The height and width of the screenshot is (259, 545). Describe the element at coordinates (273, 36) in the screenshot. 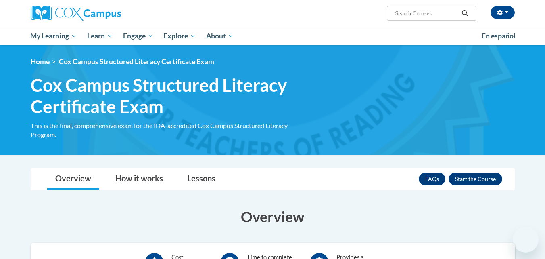

I see `div: Main menu` at that location.